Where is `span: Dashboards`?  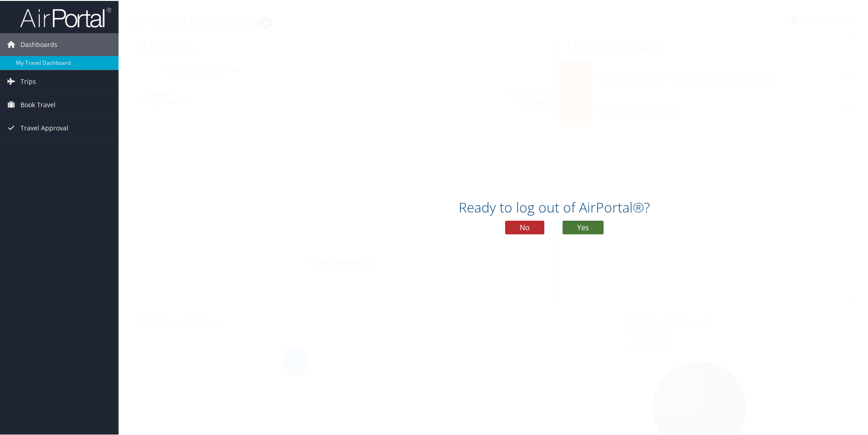 span: Dashboards is located at coordinates (38, 44).